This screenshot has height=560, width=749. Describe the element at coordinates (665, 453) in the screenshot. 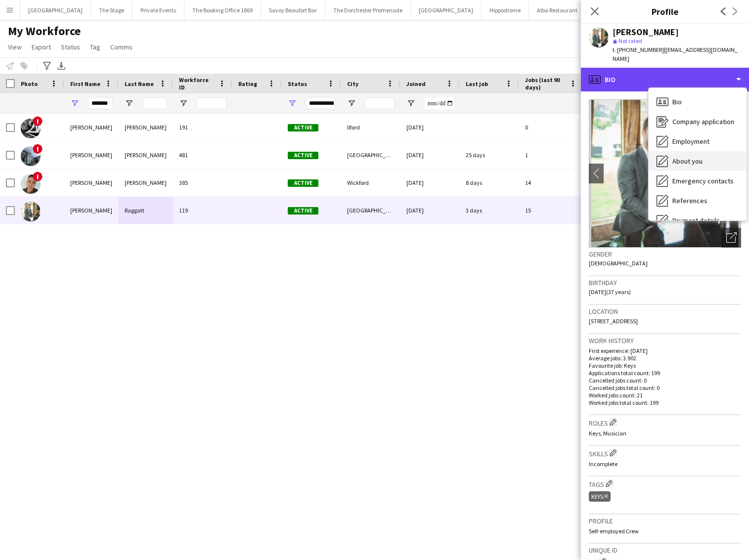

I see `h3: Skills` at that location.